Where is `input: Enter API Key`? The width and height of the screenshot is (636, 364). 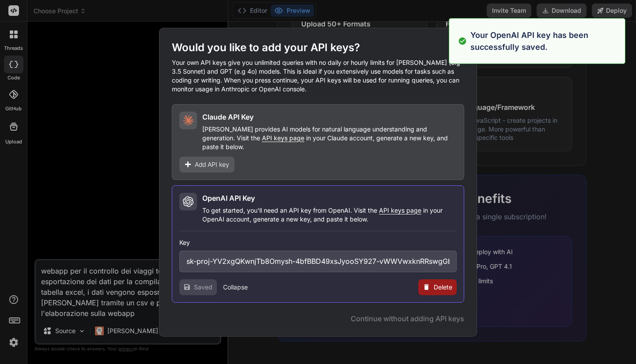 input: Enter API Key is located at coordinates (318, 261).